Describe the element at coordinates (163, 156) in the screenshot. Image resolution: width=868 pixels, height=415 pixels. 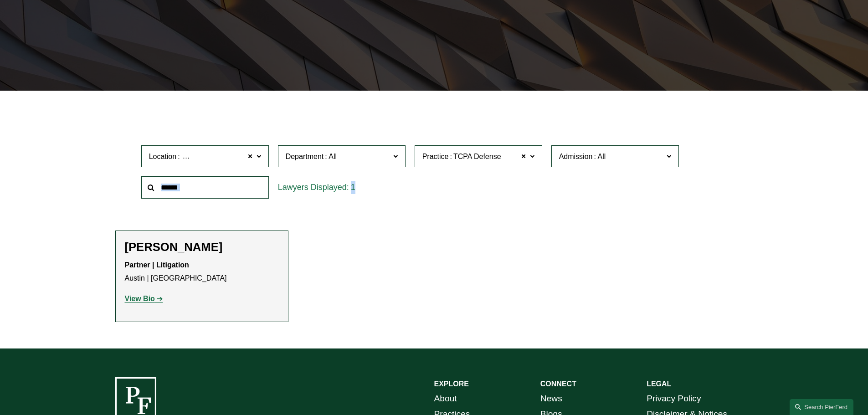
I see `span: Location` at that location.